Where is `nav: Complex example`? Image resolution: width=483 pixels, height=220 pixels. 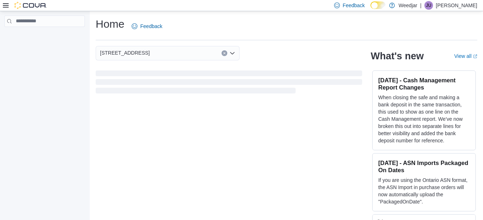 nav: Complex example is located at coordinates (45, 37).